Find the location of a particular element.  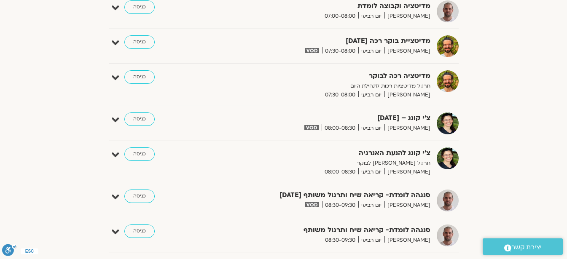

p: תרגול מדיטציות רכות לתחילת היום is located at coordinates (327, 86).